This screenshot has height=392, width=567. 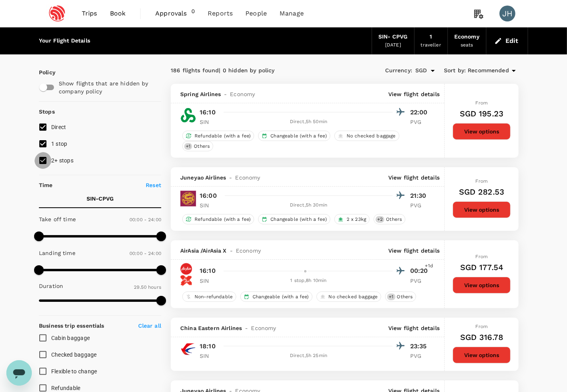 I want to click on span: Book, so click(x=118, y=13).